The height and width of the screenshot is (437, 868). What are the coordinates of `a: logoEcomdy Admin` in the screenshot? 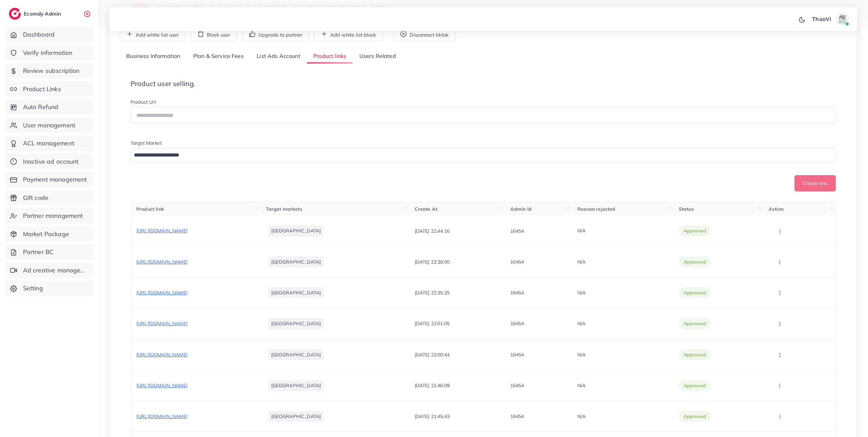 It's located at (36, 13).